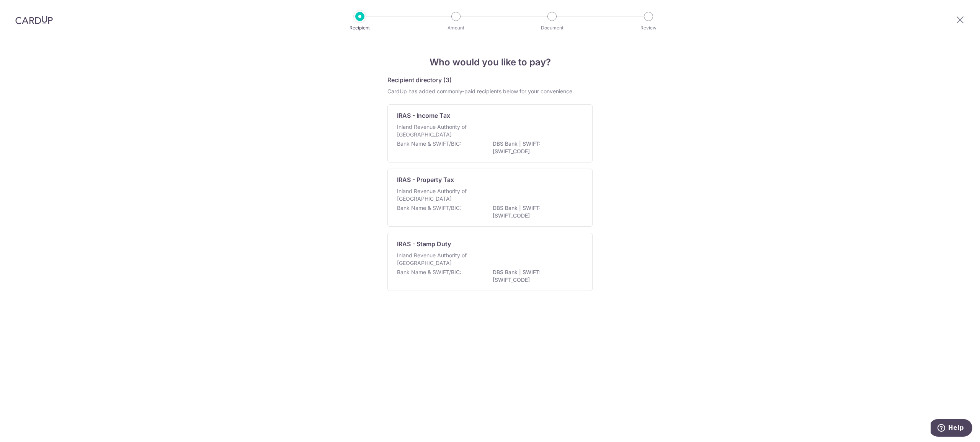  What do you see at coordinates (423, 116) in the screenshot?
I see `p: IRAS - Income Tax` at bounding box center [423, 116].